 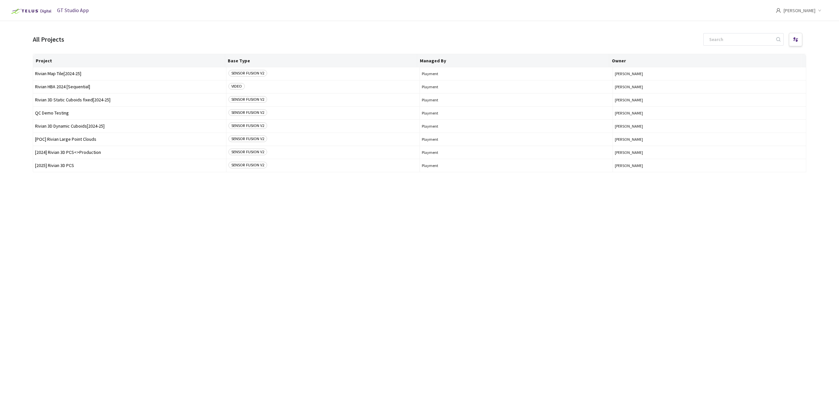 I want to click on input: Search, so click(x=740, y=39).